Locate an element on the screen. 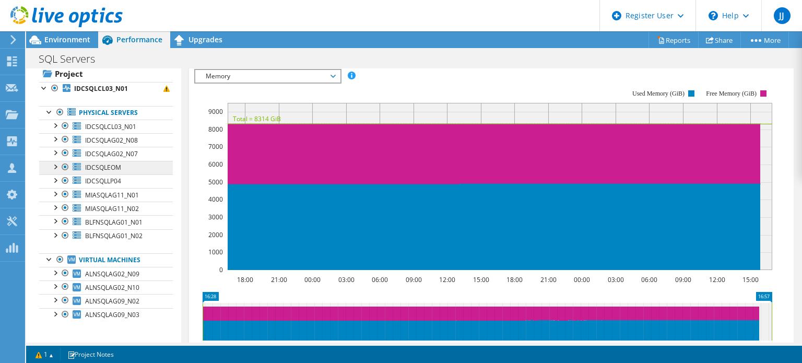 Image resolution: width=802 pixels, height=363 pixels. span: Upgrades is located at coordinates (205, 39).